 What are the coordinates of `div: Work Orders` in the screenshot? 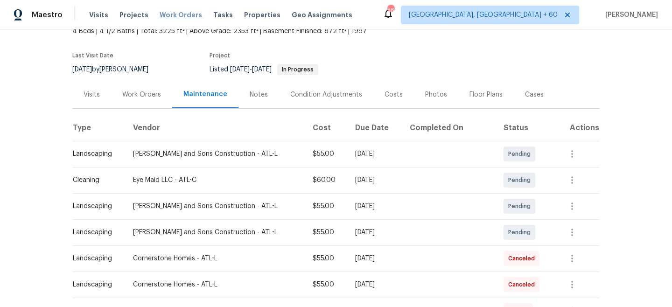 It's located at (141, 95).